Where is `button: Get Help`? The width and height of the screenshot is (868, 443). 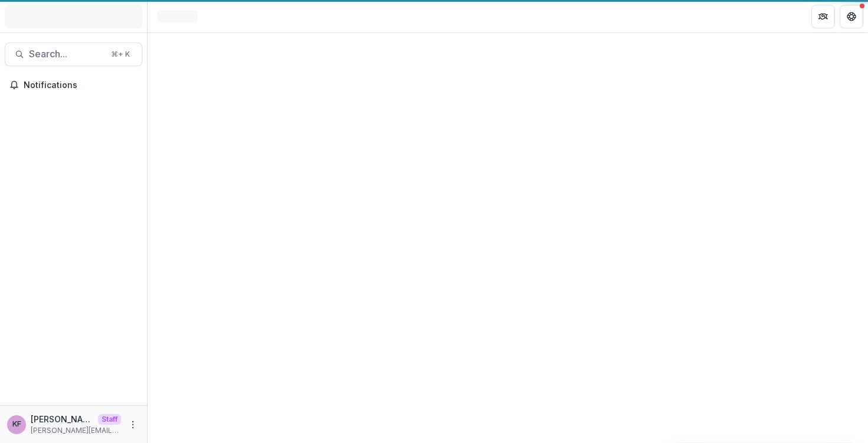 button: Get Help is located at coordinates (851, 17).